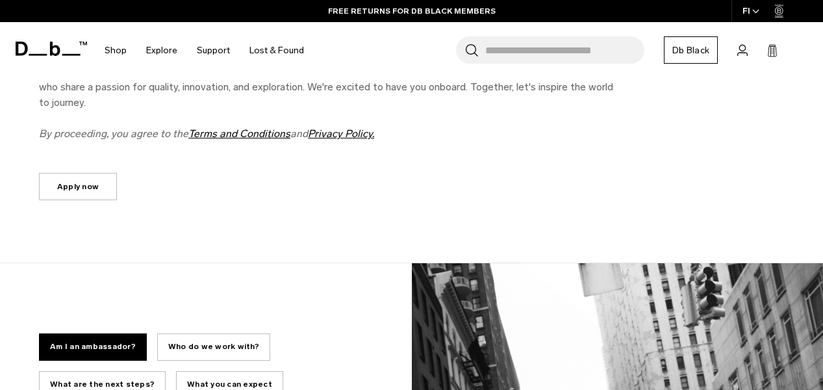 This screenshot has height=390, width=823. What do you see at coordinates (239, 133) in the screenshot?
I see `a: Terms and Conditions` at bounding box center [239, 133].